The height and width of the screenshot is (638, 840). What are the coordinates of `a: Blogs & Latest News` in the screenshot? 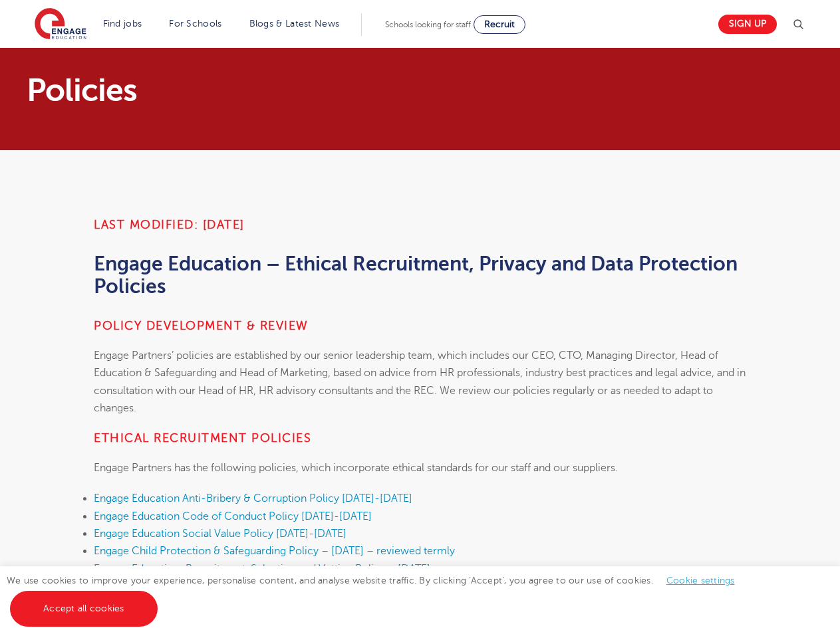 It's located at (295, 23).